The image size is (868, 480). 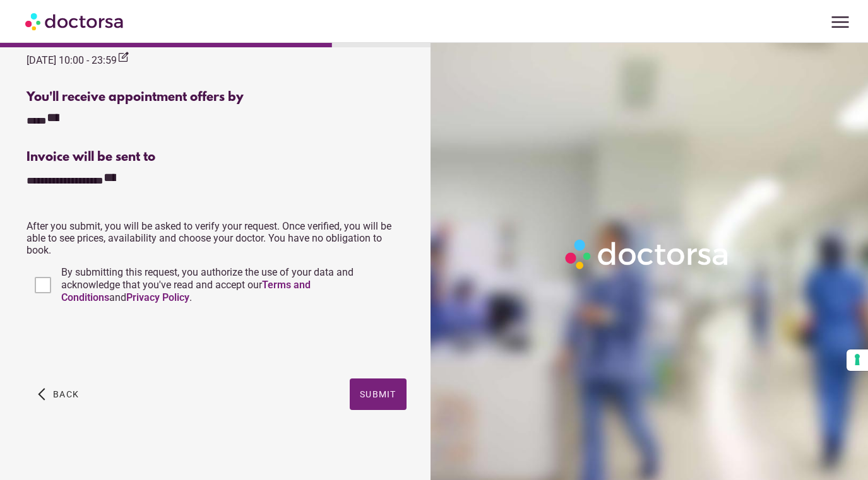 I want to click on span: By submitting this request, you authorize the use of your data and acknowledge that you've read a..., so click(x=207, y=284).